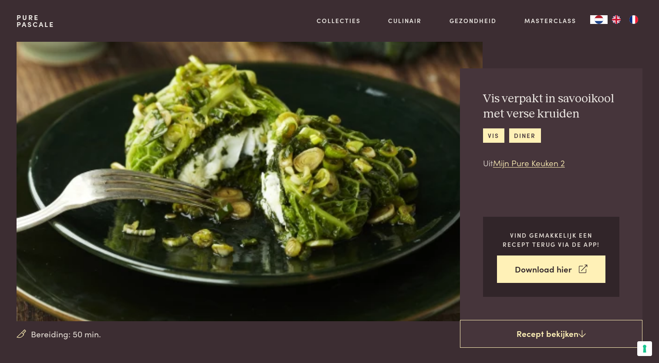 The image size is (659, 363). What do you see at coordinates (634, 20) in the screenshot?
I see `a: FR` at bounding box center [634, 20].